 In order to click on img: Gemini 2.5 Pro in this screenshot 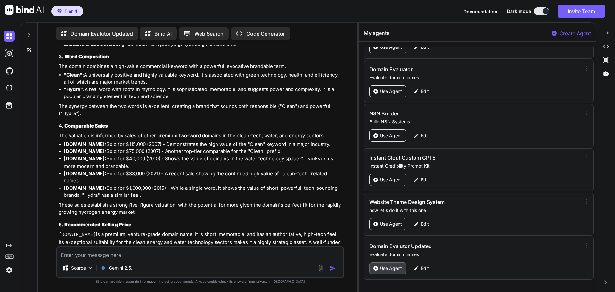, I will do `click(103, 268)`.